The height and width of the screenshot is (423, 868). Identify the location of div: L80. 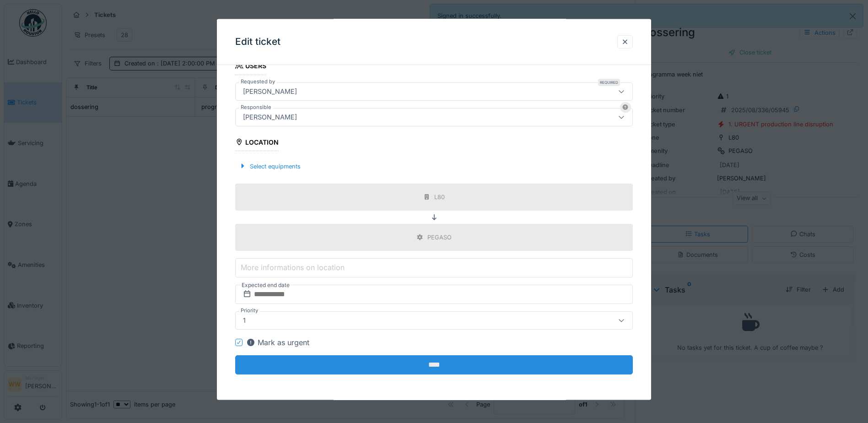
(440, 197).